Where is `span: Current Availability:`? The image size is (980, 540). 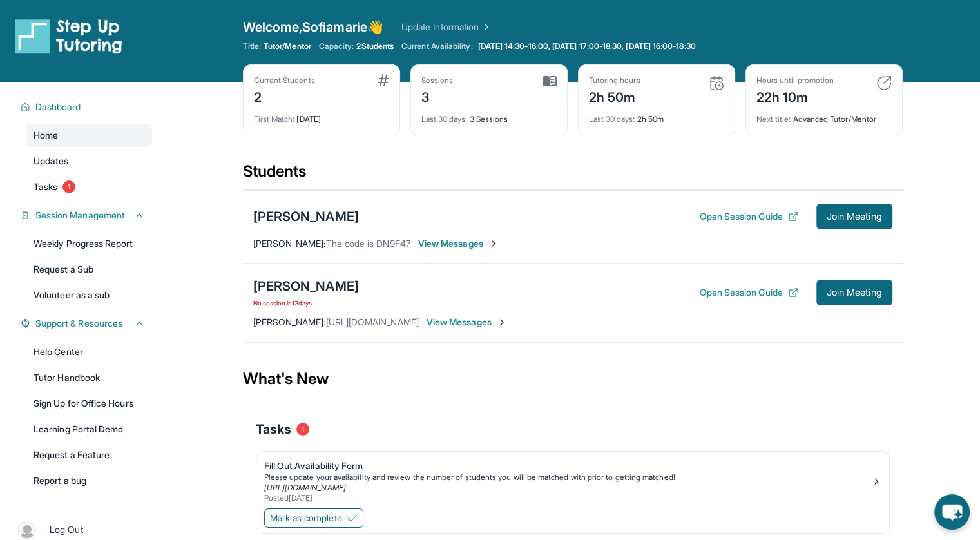 span: Current Availability: is located at coordinates (437, 46).